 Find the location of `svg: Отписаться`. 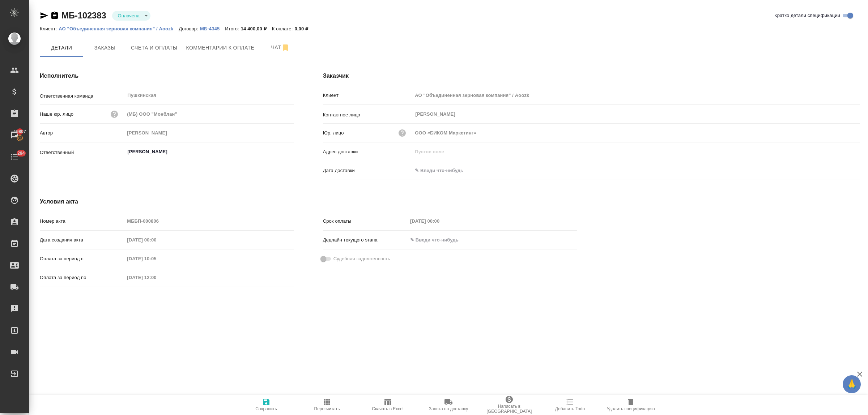

svg: Отписаться is located at coordinates (285, 48).